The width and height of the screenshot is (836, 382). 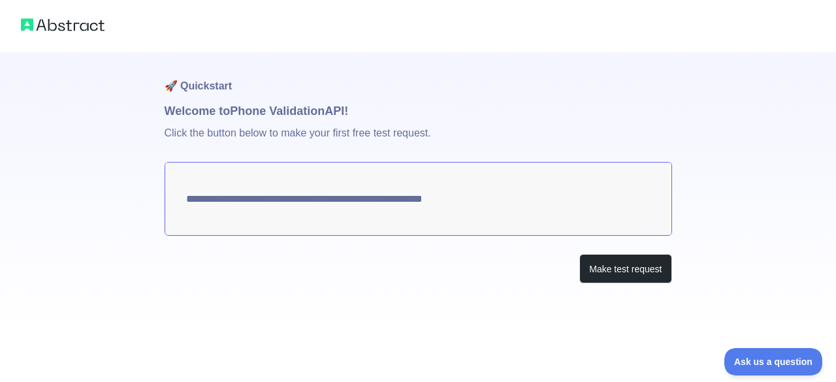 What do you see at coordinates (625, 268) in the screenshot?
I see `button: Make test request` at bounding box center [625, 268].